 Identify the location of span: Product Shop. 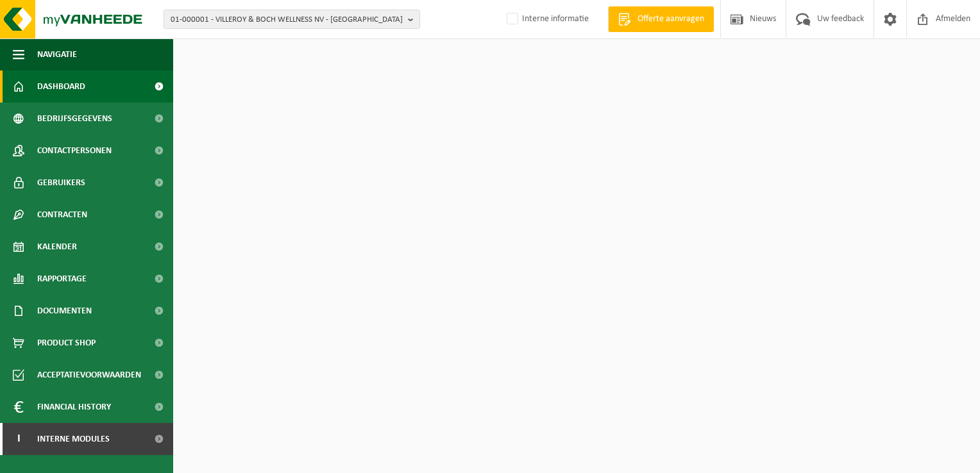
(66, 343).